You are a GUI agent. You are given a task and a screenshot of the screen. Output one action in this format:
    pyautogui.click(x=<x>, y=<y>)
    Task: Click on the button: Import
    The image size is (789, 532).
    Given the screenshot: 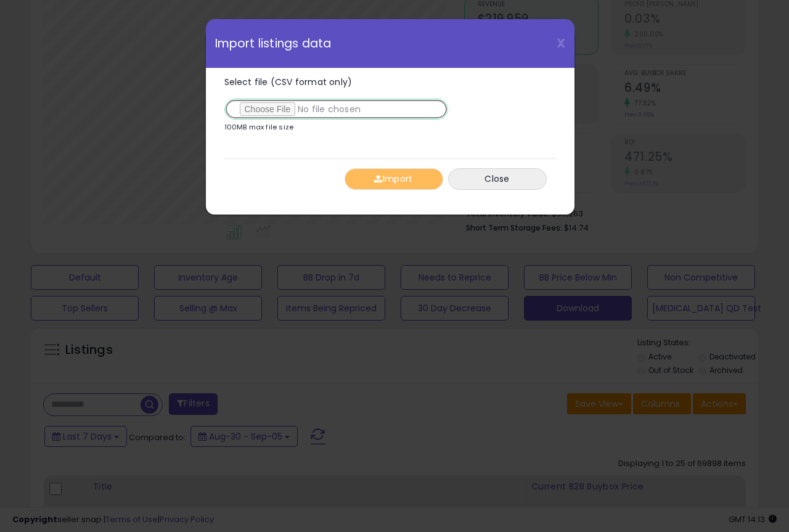 What is the action you would take?
    pyautogui.click(x=394, y=179)
    